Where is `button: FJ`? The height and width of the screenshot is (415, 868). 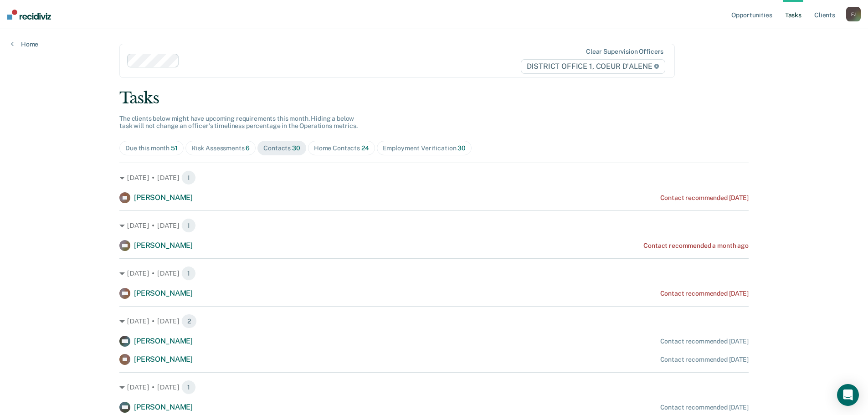 button: FJ is located at coordinates (853, 14).